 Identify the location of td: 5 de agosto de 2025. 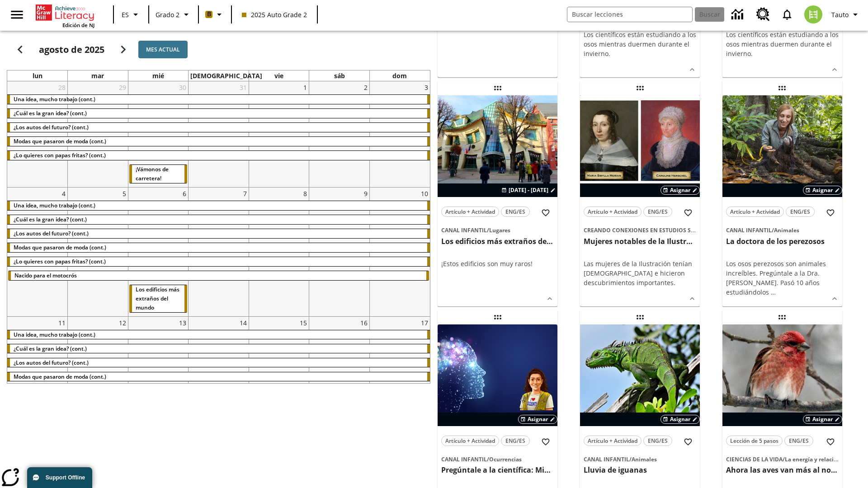
(98, 252).